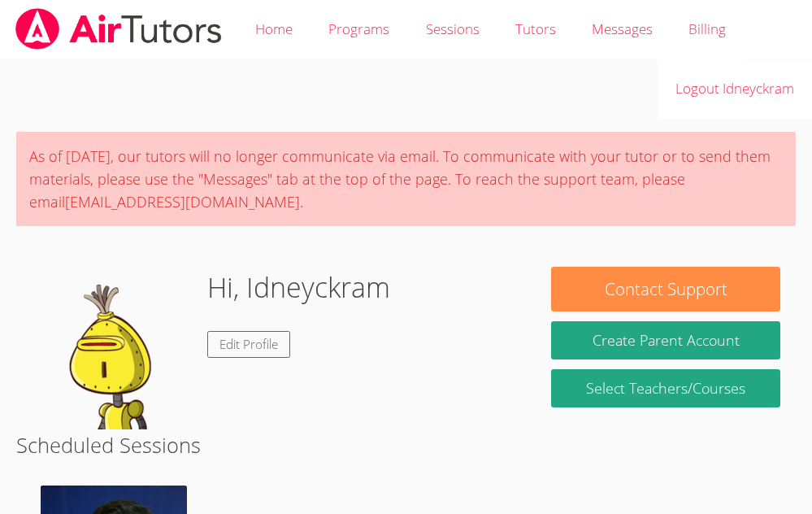 The height and width of the screenshot is (514, 812). Describe the element at coordinates (298, 287) in the screenshot. I see `h1: Hi, Idneyckram` at that location.